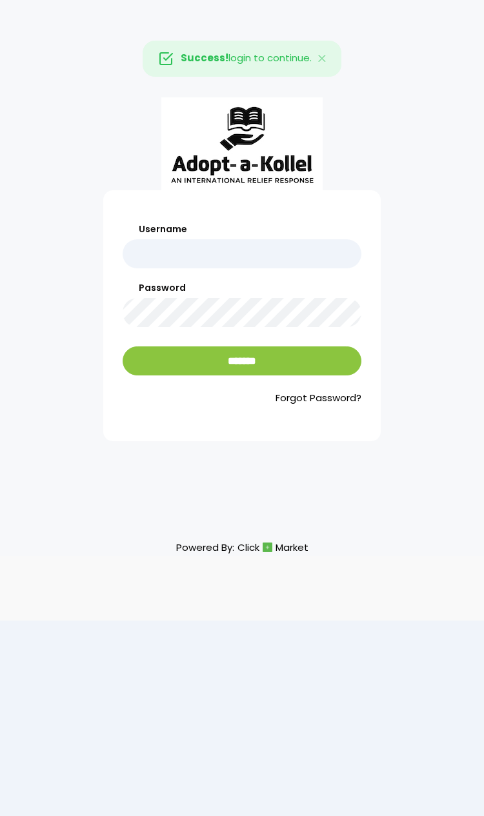 Image resolution: width=484 pixels, height=816 pixels. I want to click on a: ClickMarket, so click(273, 547).